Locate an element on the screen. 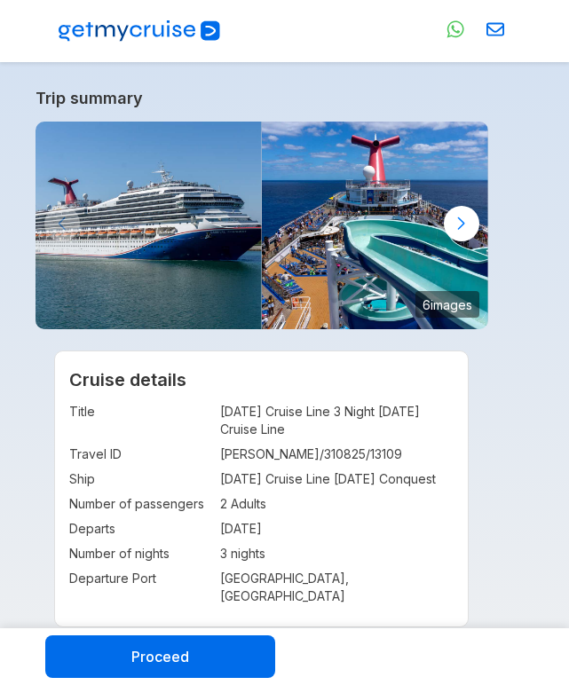 The width and height of the screenshot is (569, 685). td: 3 nights is located at coordinates (336, 554).